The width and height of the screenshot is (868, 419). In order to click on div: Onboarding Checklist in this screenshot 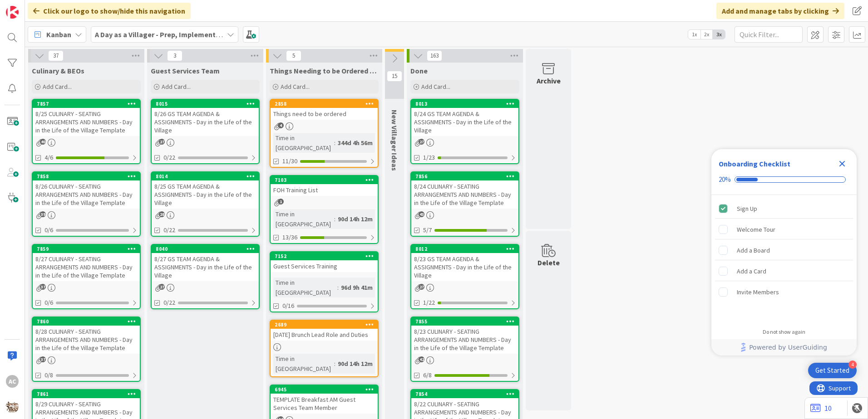, I will do `click(754, 164)`.